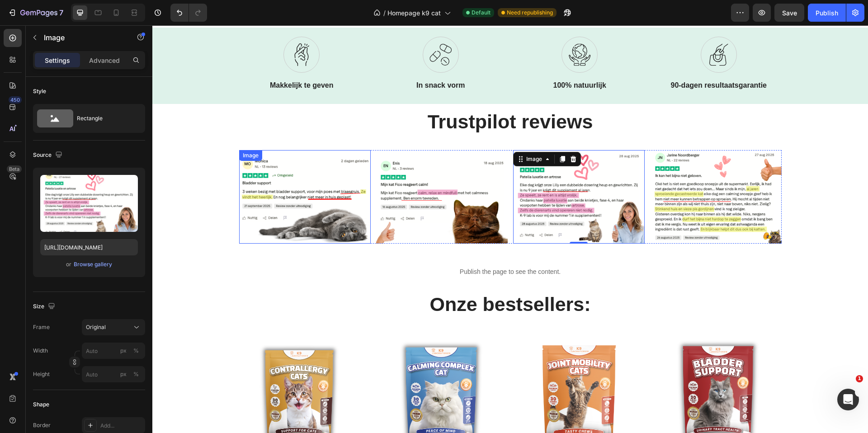  I want to click on p: 7, so click(61, 13).